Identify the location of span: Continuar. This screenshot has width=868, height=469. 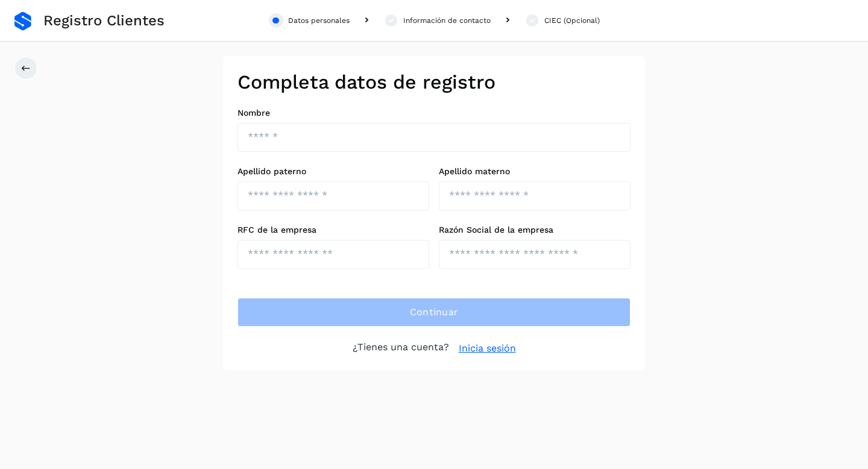
(434, 313).